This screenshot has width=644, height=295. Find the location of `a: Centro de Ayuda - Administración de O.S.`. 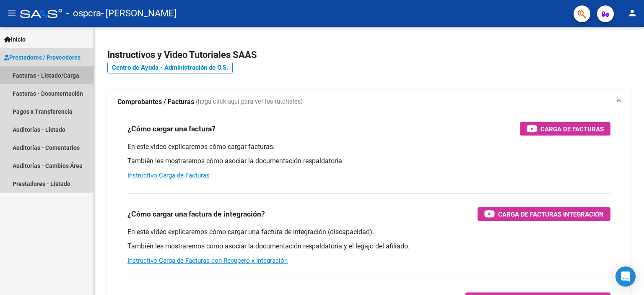

a: Centro de Ayuda - Administración de O.S. is located at coordinates (170, 67).